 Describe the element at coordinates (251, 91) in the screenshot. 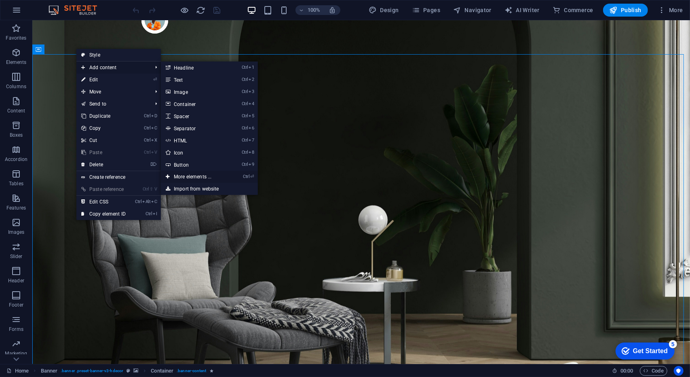

I see `i: 3` at that location.